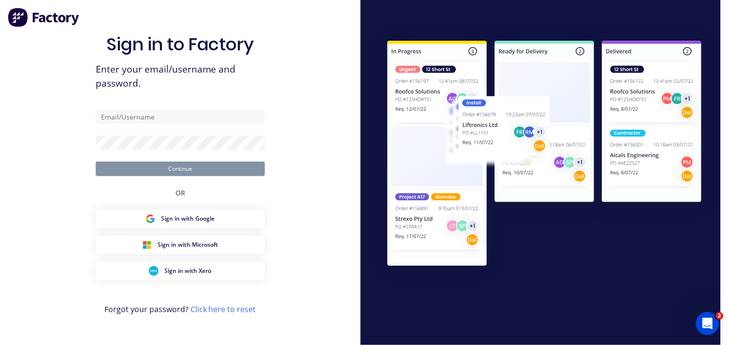 The width and height of the screenshot is (729, 345). I want to click on h1: Sign in to Factory, so click(180, 44).